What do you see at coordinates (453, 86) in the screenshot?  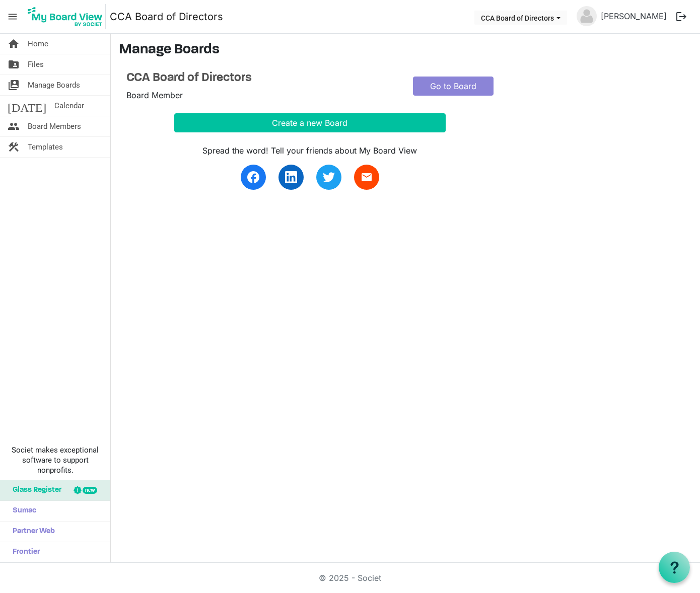 I see `a: Go to Board` at bounding box center [453, 86].